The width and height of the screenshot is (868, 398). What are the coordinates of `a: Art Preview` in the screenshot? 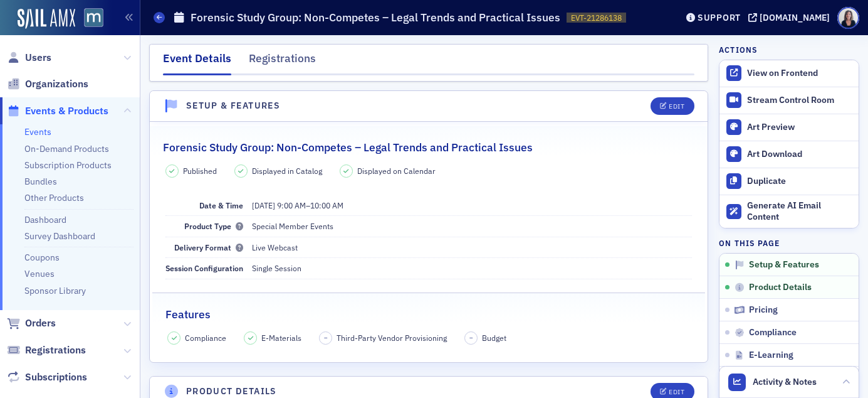 It's located at (789, 126).